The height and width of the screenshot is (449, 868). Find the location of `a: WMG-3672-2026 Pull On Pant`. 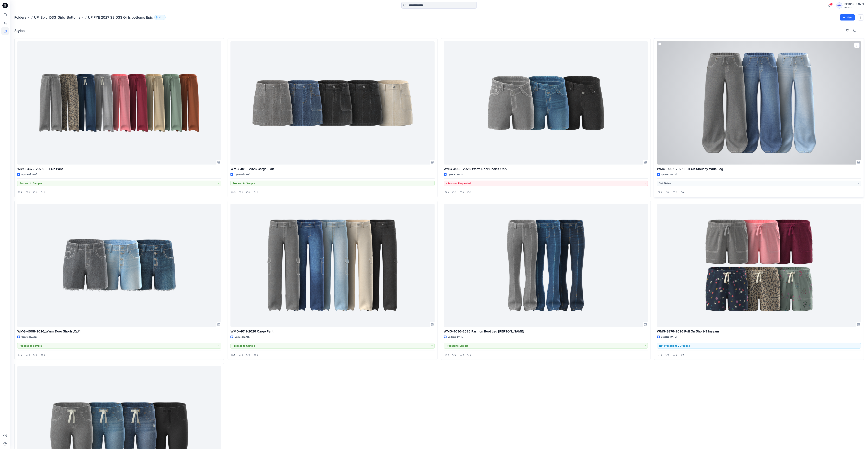

a: WMG-3672-2026 Pull On Pant is located at coordinates (119, 103).